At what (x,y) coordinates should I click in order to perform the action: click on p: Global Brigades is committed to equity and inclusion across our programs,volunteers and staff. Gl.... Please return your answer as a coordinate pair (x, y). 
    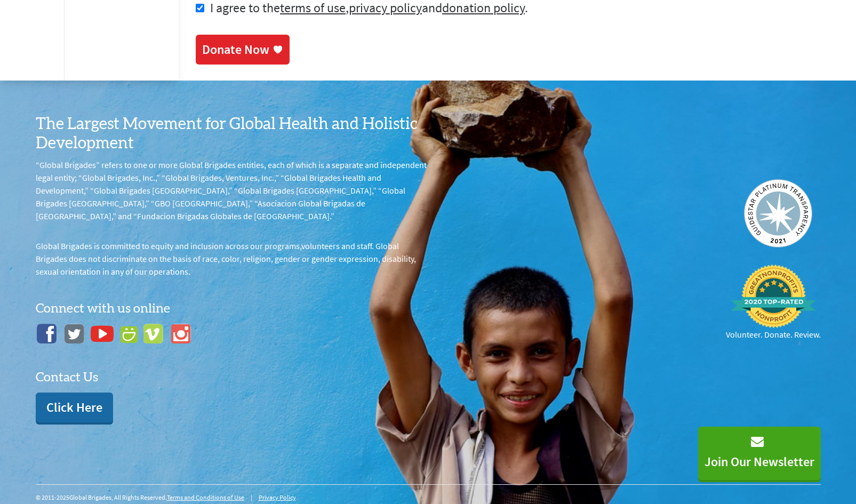
    Looking at the image, I should click on (232, 259).